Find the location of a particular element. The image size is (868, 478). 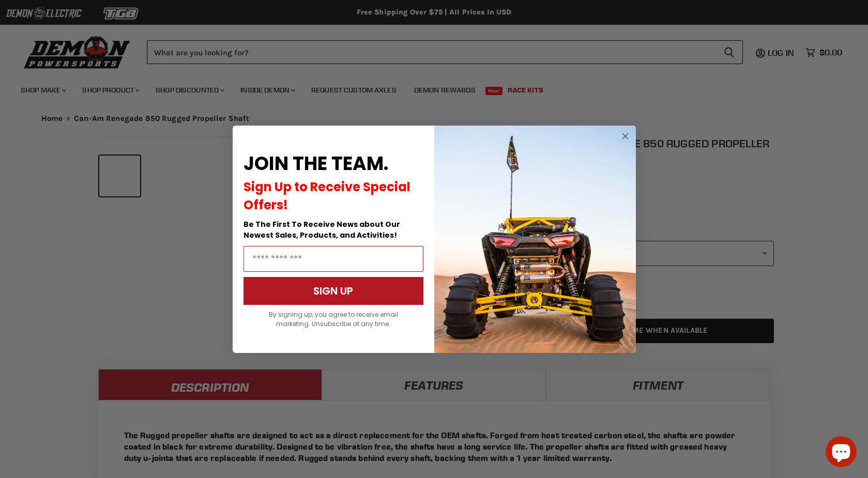

span: By signing up, you agree to receive email marketing. Unsubscribe at any time. is located at coordinates (334, 319).